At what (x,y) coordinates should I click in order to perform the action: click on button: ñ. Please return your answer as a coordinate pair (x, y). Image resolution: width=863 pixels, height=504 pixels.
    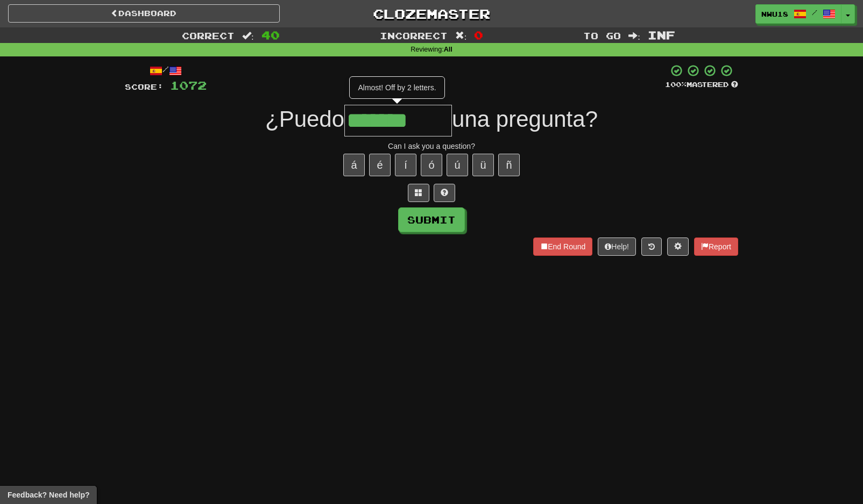
    Looking at the image, I should click on (509, 165).